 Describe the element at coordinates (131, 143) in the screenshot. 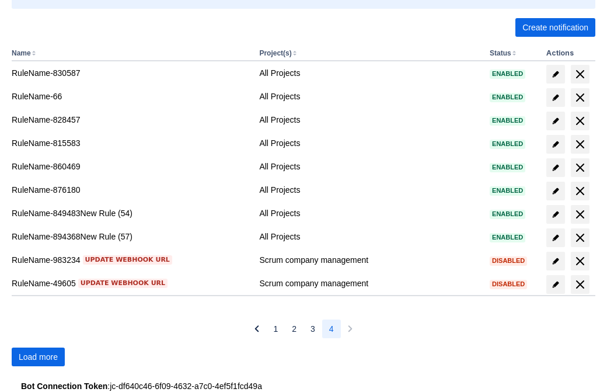

I see `div: RuleName-815583` at that location.